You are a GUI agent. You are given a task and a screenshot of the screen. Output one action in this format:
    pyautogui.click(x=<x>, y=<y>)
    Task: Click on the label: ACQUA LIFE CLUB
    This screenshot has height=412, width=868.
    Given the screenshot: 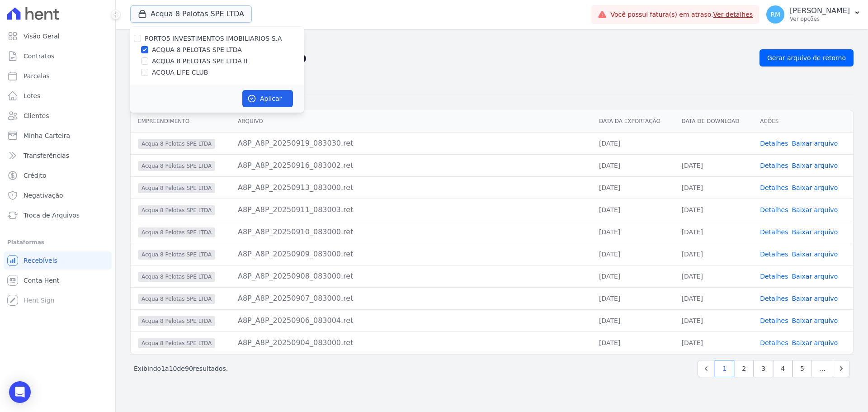 What is the action you would take?
    pyautogui.click(x=180, y=72)
    